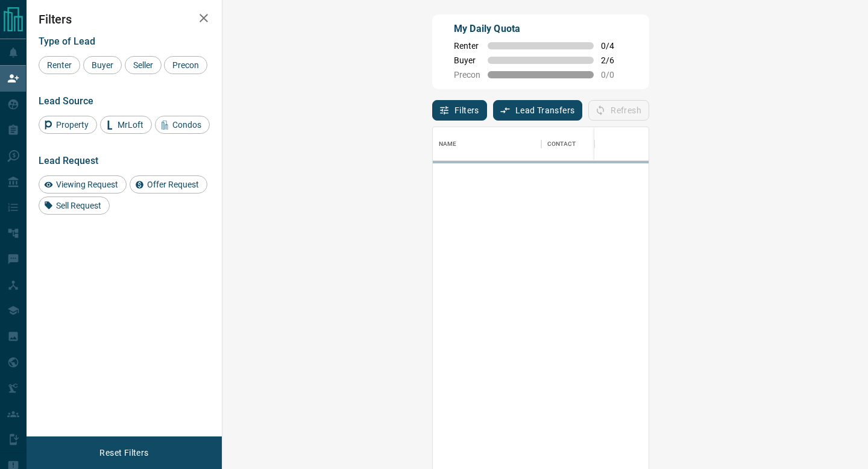  Describe the element at coordinates (537, 110) in the screenshot. I see `button: Lead Transfers` at that location.